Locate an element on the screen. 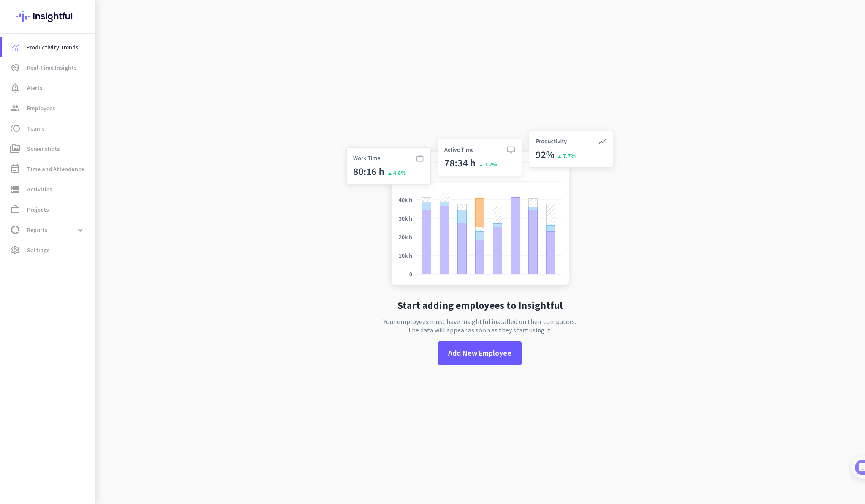 This screenshot has height=504, width=865. img: no-search-results is located at coordinates (480, 209).